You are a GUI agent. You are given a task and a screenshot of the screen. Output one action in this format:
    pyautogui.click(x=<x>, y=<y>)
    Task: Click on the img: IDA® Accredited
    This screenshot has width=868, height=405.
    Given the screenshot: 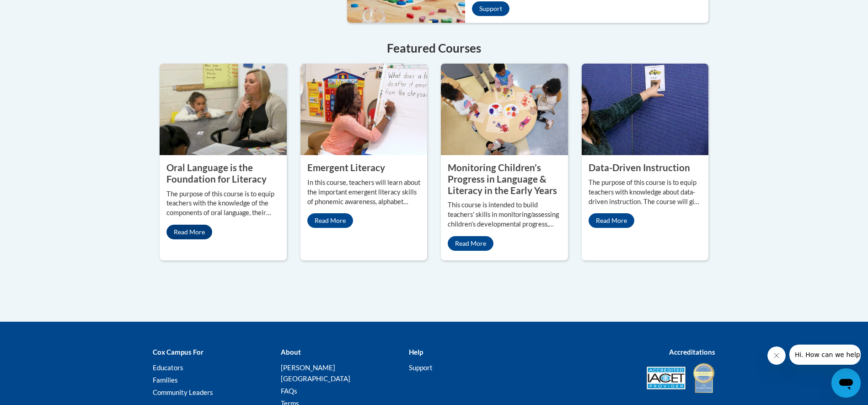 What is the action you would take?
    pyautogui.click(x=704, y=378)
    